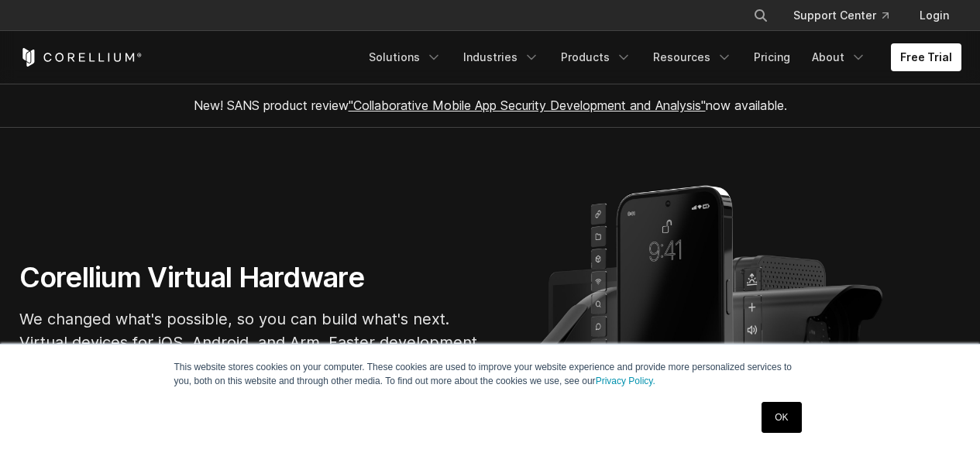 The height and width of the screenshot is (453, 980). Describe the element at coordinates (596, 57) in the screenshot. I see `a: Products` at that location.